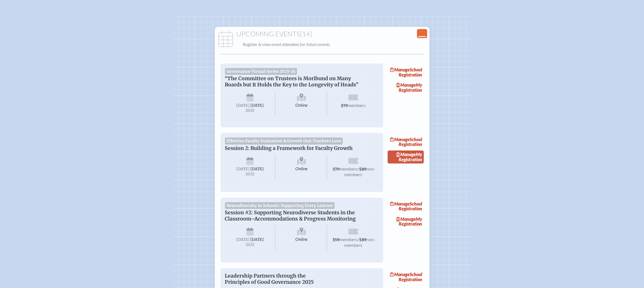  What do you see at coordinates (269, 279) in the screenshot?
I see `span: Leadership Partners through the Principles of Good Governance 2025` at bounding box center [269, 279].